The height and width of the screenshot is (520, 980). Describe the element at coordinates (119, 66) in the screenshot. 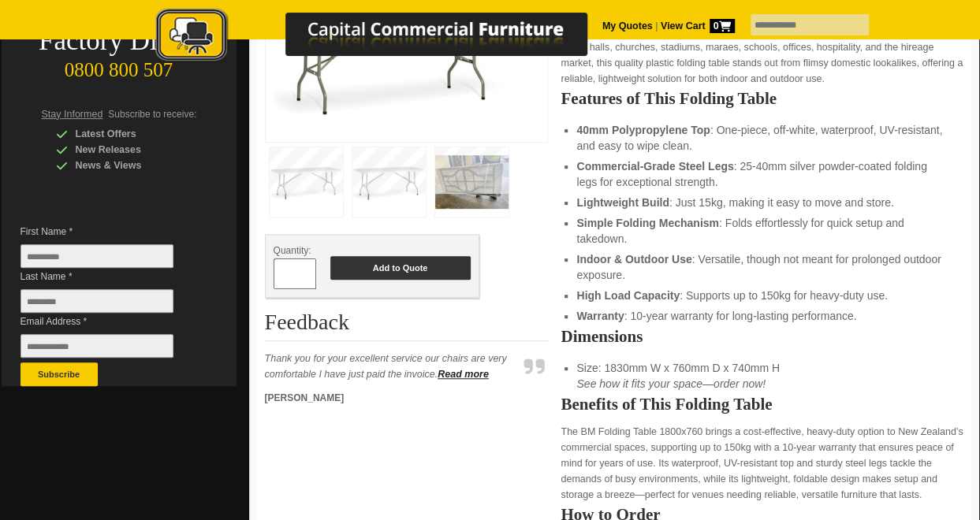

I see `div: 0800 800 507` at that location.